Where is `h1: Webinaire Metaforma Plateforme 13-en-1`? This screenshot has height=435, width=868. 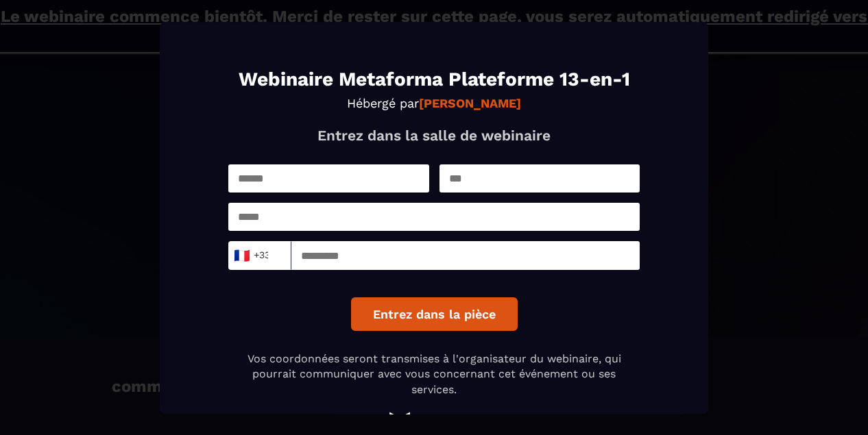 h1: Webinaire Metaforma Plateforme 13-en-1 is located at coordinates (434, 79).